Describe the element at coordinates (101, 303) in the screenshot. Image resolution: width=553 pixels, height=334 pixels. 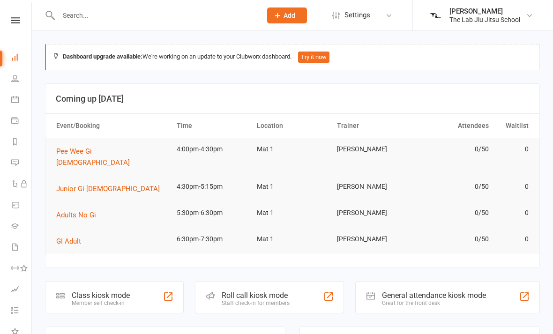
I see `div: Member self check-in` at that location.